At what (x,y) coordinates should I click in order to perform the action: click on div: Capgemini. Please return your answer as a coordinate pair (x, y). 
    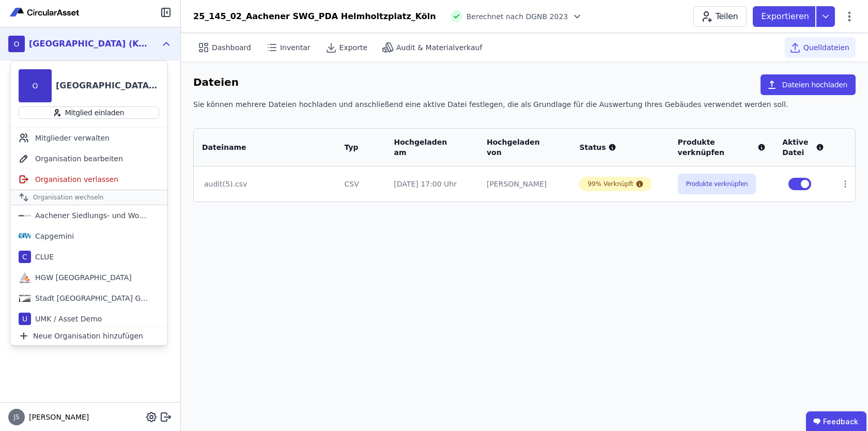
    Looking at the image, I should click on (52, 236).